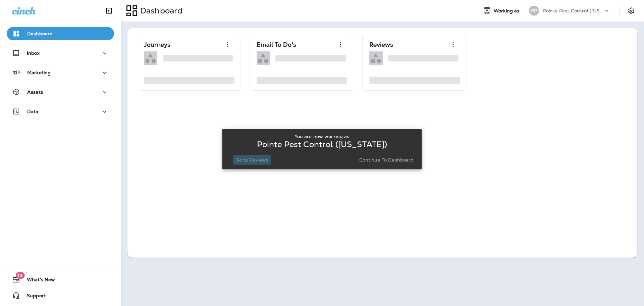 The width and height of the screenshot is (644, 306). What do you see at coordinates (631, 11) in the screenshot?
I see `button: Settings` at bounding box center [631, 11].